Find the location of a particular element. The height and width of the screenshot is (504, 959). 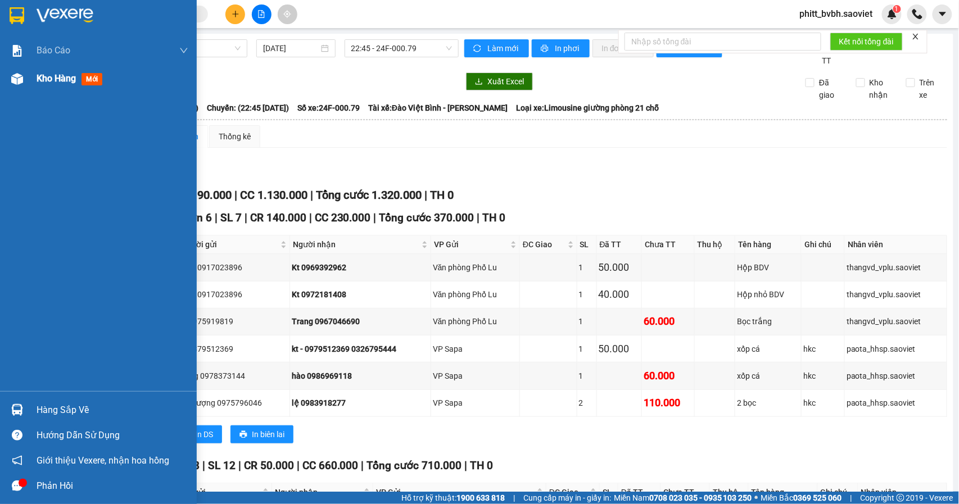

div: 2 is located at coordinates (587, 403).